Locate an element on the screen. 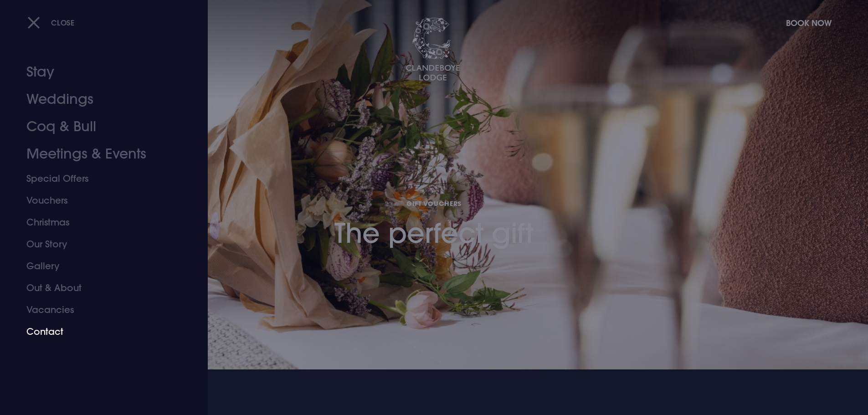  button: Close is located at coordinates (51, 22).